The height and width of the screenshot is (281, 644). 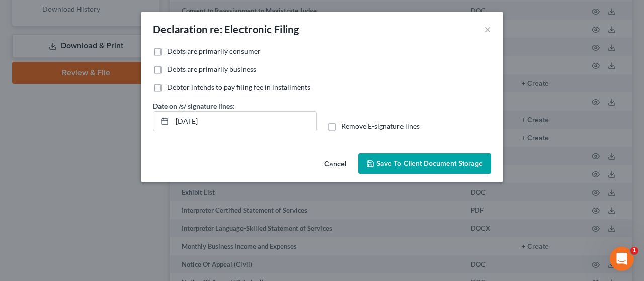 What do you see at coordinates (211, 69) in the screenshot?
I see `span: Debts are primarily business` at bounding box center [211, 69].